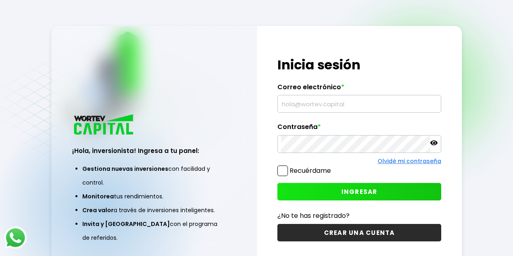  I want to click on h1: Inicia sesión, so click(360, 65).